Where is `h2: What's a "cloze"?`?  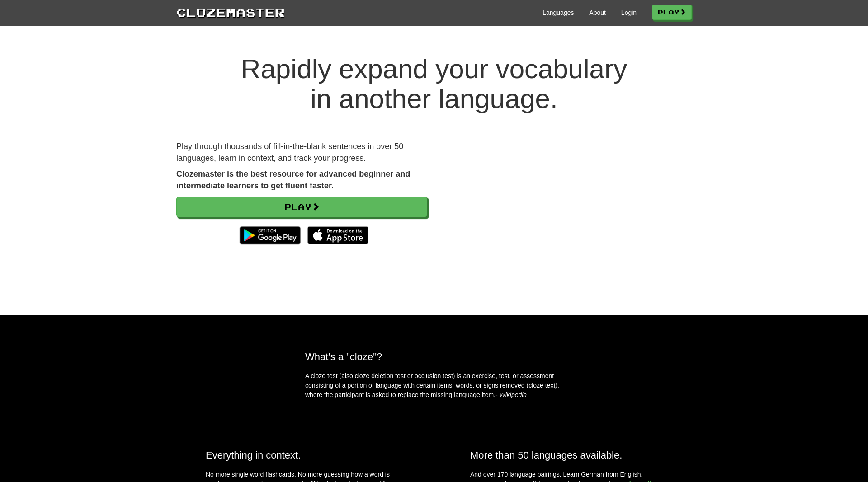 h2: What's a "cloze"? is located at coordinates (434, 356).